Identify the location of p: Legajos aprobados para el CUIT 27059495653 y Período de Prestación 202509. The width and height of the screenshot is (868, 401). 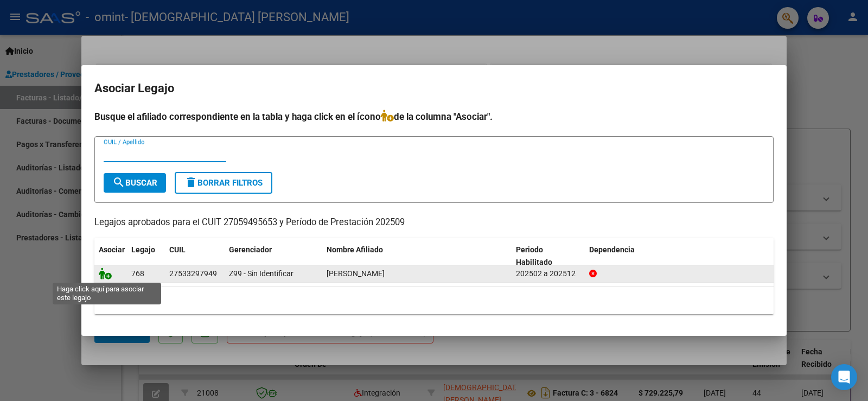
(434, 223).